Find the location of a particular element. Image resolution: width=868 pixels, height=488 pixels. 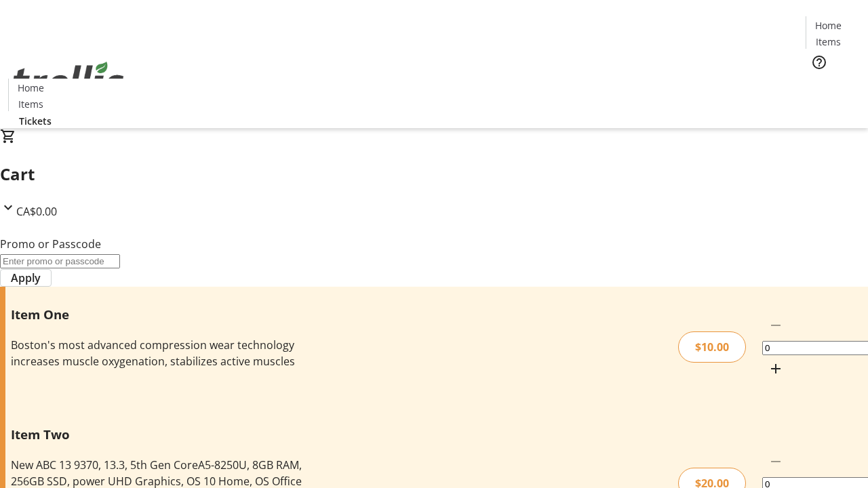

img: Orient E2E Organization SdwJoS00mz's Logo is located at coordinates (68, 81).